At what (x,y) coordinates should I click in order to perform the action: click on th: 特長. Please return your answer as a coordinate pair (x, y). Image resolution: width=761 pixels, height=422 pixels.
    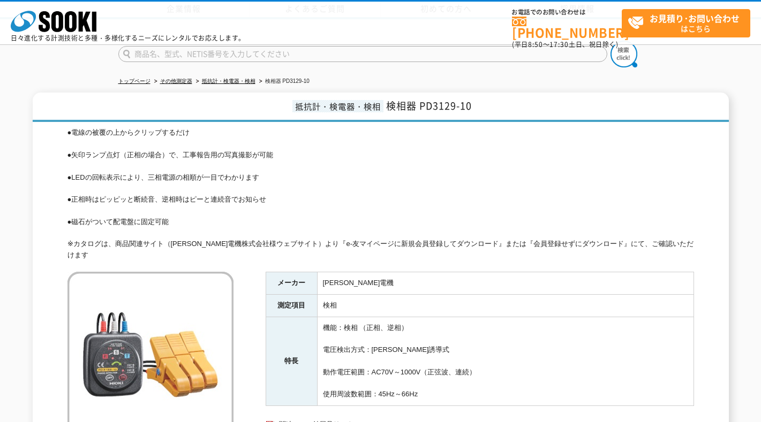
    Looking at the image, I should click on (291, 361).